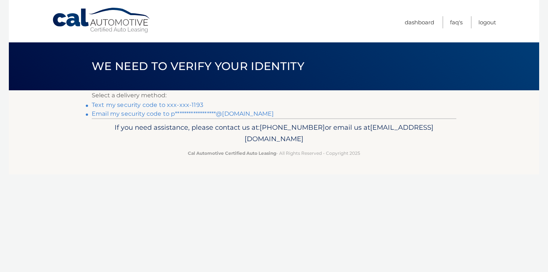 This screenshot has height=272, width=548. Describe the element at coordinates (457, 22) in the screenshot. I see `a: FAQ's` at that location.